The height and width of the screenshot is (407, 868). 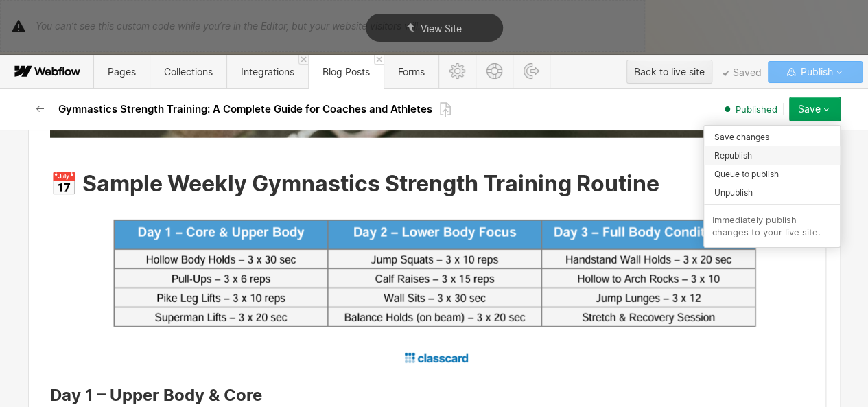 I want to click on img: sample weekly gymnastics strength training routine, so click(x=434, y=286).